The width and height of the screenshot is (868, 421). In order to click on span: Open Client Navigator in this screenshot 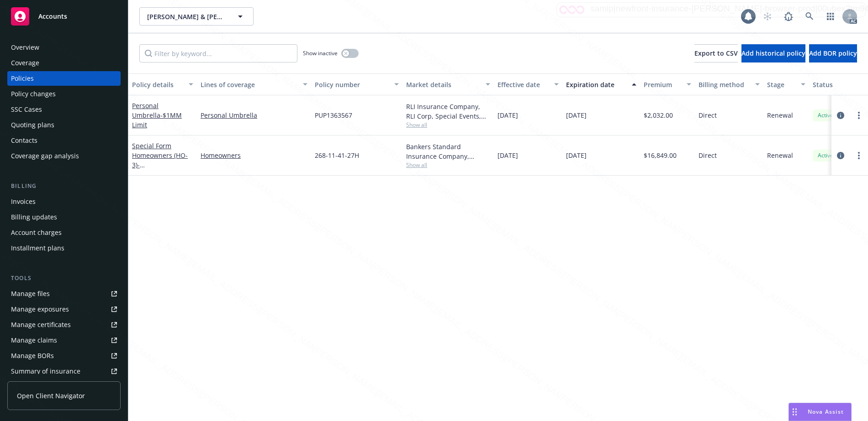, I will do `click(51, 396)`.